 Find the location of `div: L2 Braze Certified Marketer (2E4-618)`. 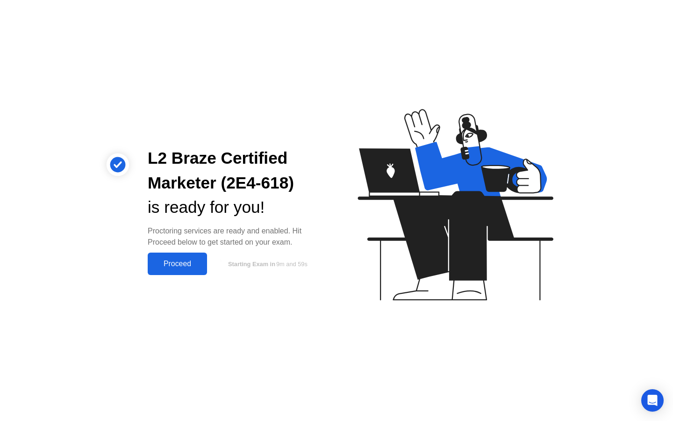

div: L2 Braze Certified Marketer (2E4-618) is located at coordinates (235, 171).